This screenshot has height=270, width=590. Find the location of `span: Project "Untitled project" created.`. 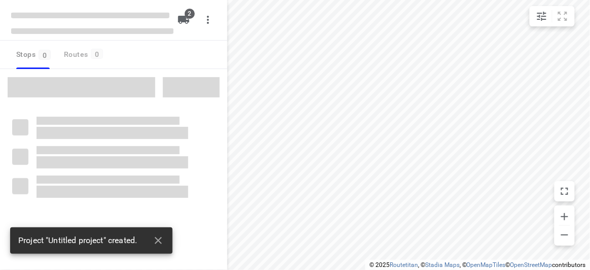

span: Project "Untitled project" created. is located at coordinates (78, 240).